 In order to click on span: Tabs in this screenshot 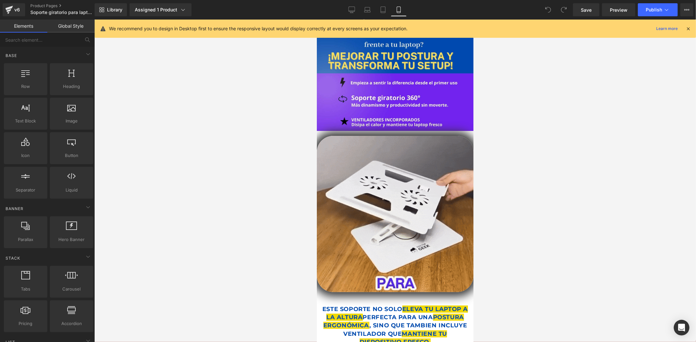, I will do `click(25, 289)`.